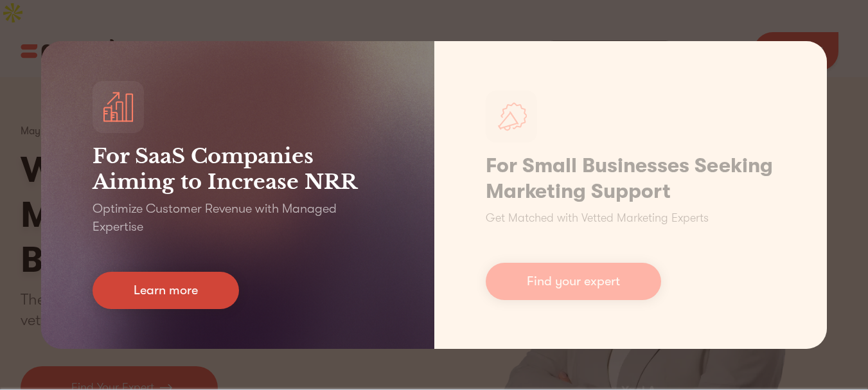  I want to click on a: Find your expert, so click(573, 282).